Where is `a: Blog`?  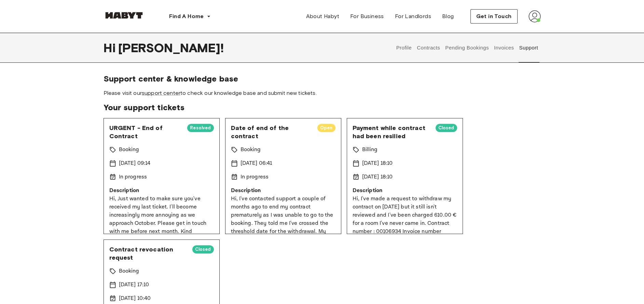 a: Blog is located at coordinates (448, 17).